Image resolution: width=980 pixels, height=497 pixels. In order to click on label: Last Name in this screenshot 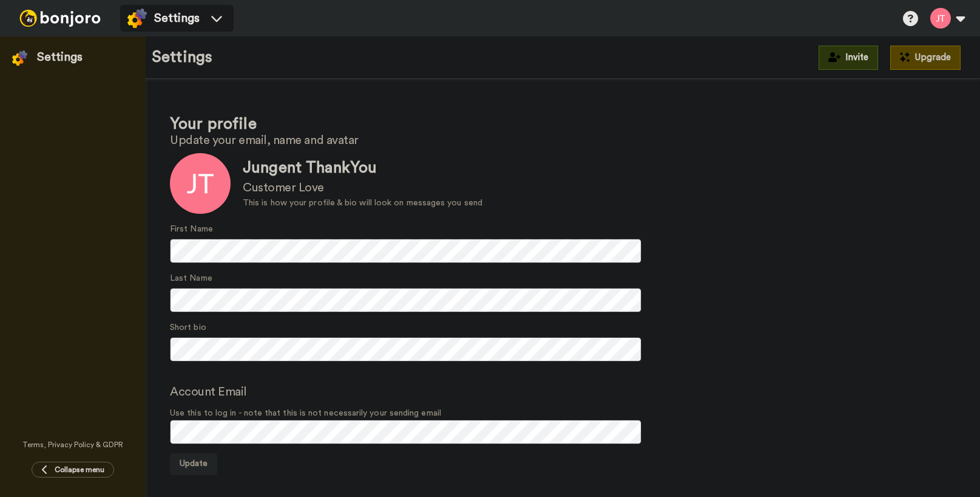, I will do `click(191, 278)`.